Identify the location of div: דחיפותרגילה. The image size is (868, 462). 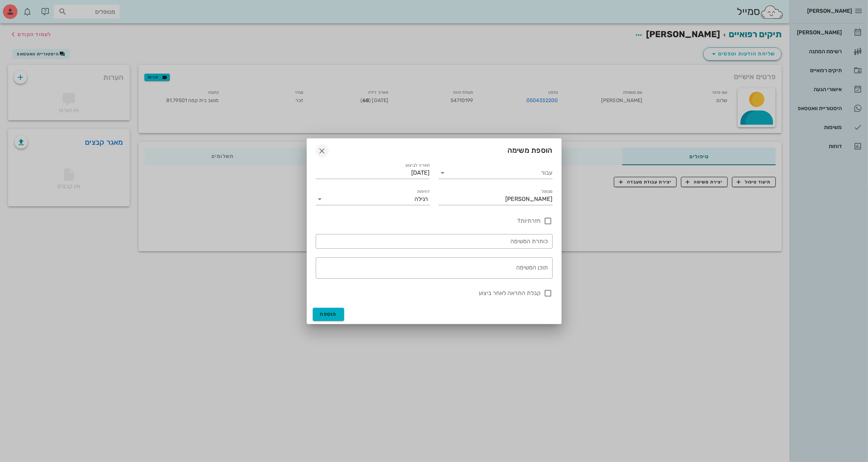
(373, 199).